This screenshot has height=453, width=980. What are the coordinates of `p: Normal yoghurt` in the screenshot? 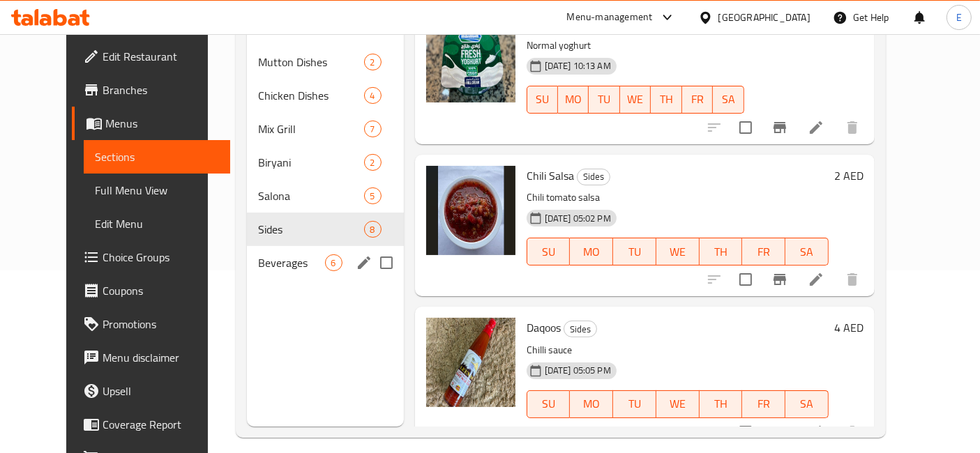 It's located at (636, 45).